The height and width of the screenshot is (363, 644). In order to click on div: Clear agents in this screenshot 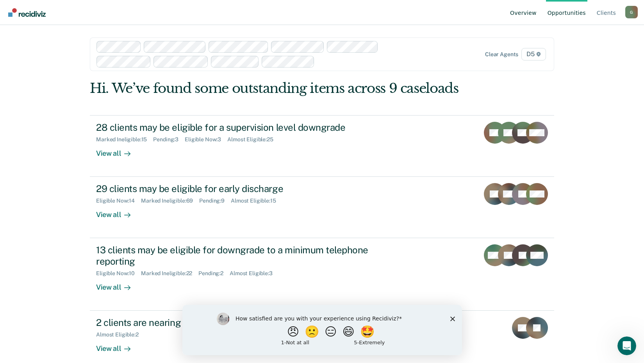, I will do `click(502, 54)`.